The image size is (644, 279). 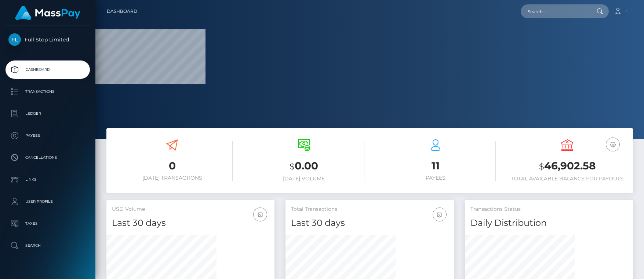 I want to click on h3: 46,902.58, so click(x=567, y=166).